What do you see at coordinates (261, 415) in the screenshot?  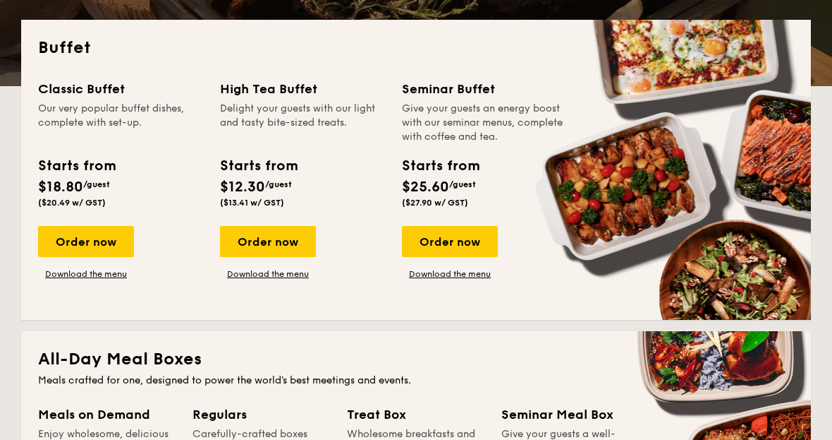 I see `div: Regulars` at bounding box center [261, 415].